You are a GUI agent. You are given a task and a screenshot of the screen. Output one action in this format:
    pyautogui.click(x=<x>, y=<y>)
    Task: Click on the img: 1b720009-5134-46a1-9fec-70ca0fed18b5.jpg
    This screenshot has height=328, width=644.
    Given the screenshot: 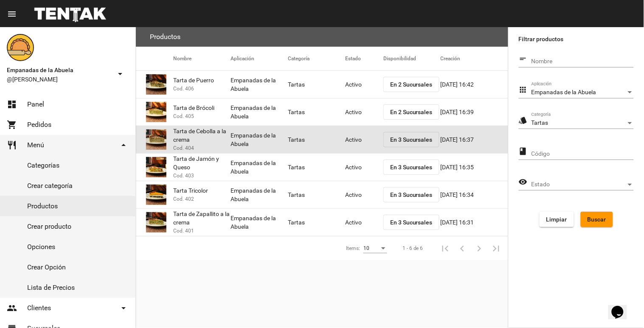 What is the action you would take?
    pyautogui.click(x=156, y=139)
    